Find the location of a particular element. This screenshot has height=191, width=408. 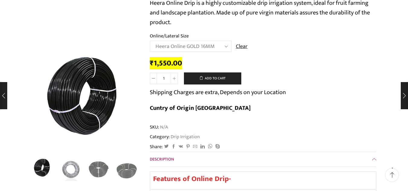

a: 2 is located at coordinates (71, 169).